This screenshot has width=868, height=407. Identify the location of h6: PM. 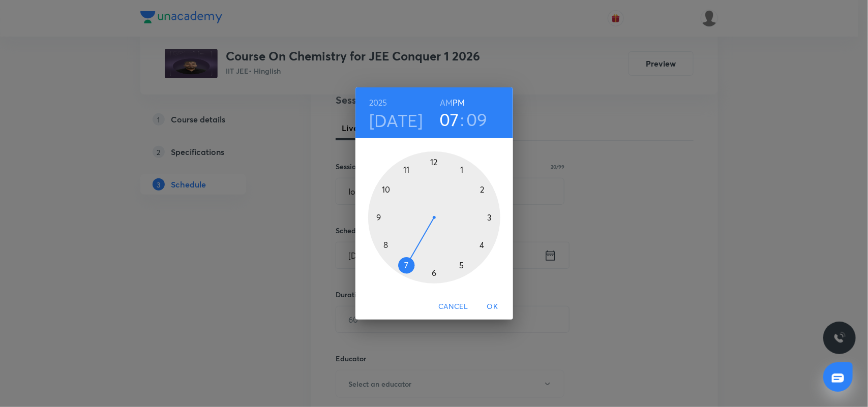
(459, 103).